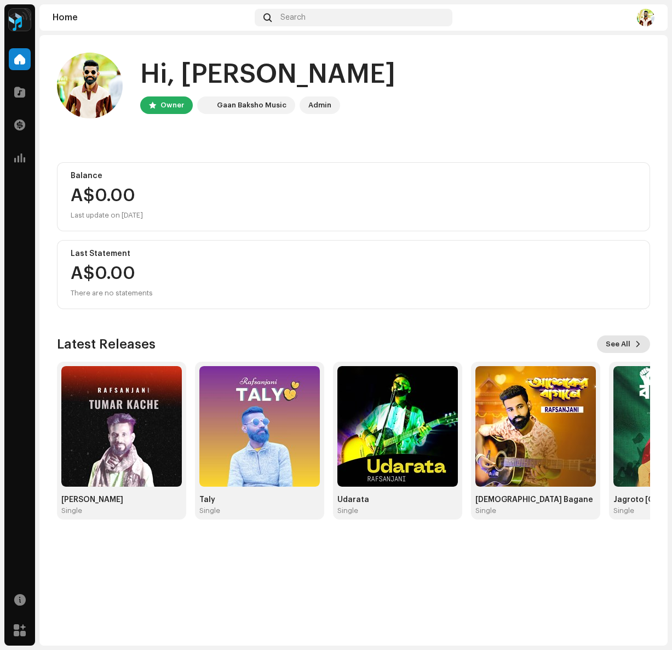 The width and height of the screenshot is (672, 650). Describe the element at coordinates (293, 18) in the screenshot. I see `span: Search` at that location.